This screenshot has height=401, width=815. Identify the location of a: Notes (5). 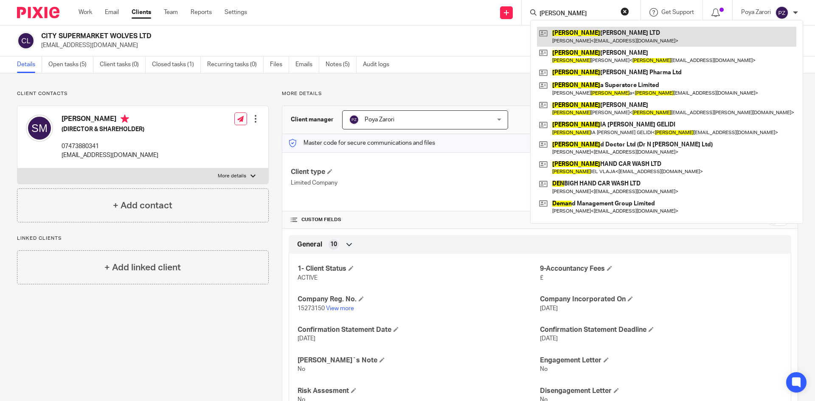
(341, 65).